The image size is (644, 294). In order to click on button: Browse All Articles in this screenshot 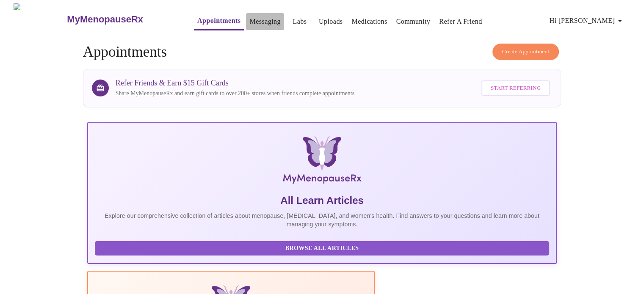, I will do `click(323, 249)`.